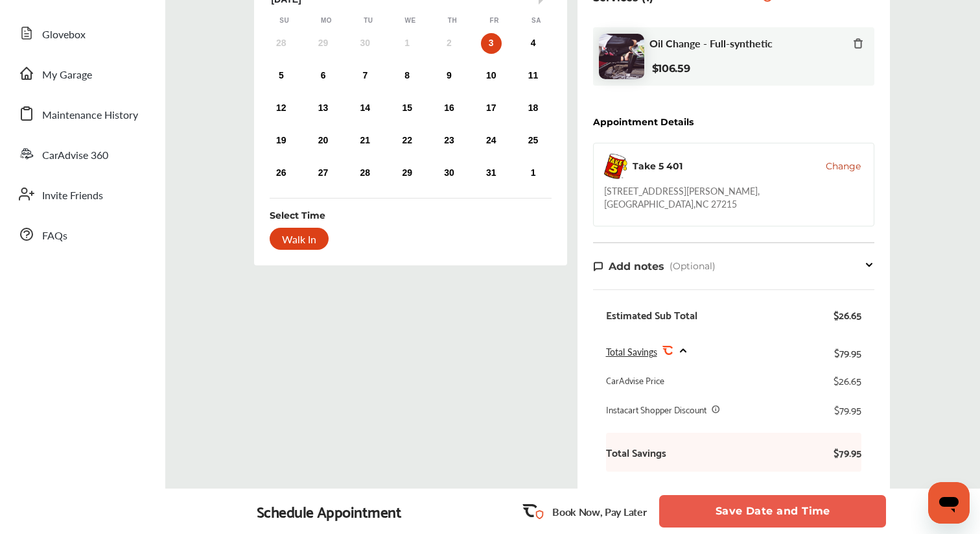  I want to click on div: Walk In, so click(299, 238).